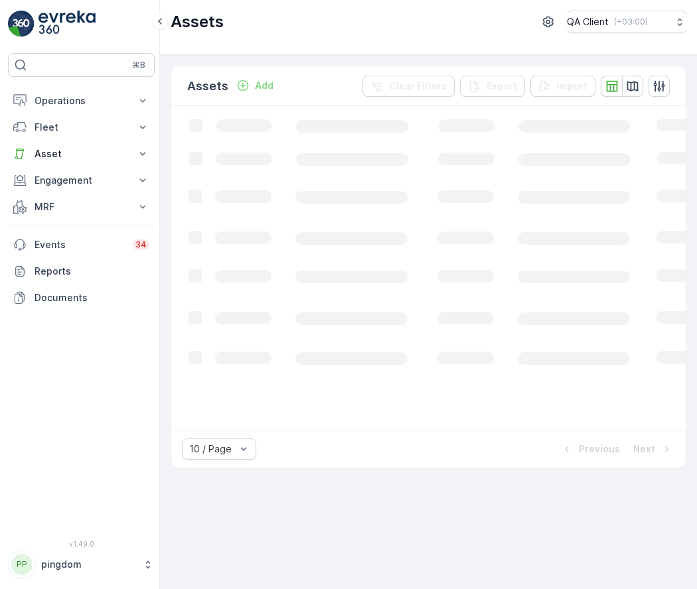 Image resolution: width=697 pixels, height=589 pixels. What do you see at coordinates (81, 180) in the screenshot?
I see `button: Engagement` at bounding box center [81, 180].